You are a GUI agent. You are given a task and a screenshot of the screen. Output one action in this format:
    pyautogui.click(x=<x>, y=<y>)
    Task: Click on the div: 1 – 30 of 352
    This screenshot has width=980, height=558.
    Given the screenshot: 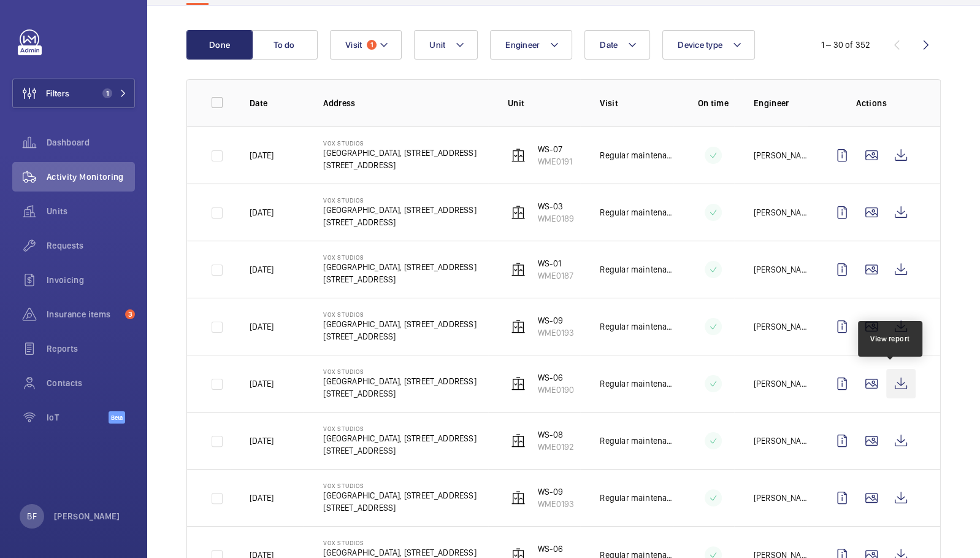 What is the action you would take?
    pyautogui.click(x=846, y=45)
    